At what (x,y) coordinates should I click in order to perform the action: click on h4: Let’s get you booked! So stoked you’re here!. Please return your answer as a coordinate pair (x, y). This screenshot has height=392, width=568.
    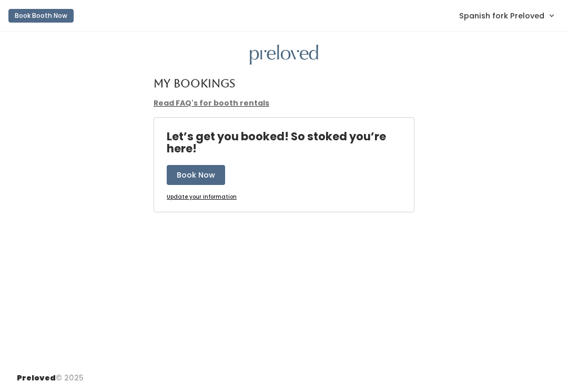
    Looking at the image, I should click on (290, 142).